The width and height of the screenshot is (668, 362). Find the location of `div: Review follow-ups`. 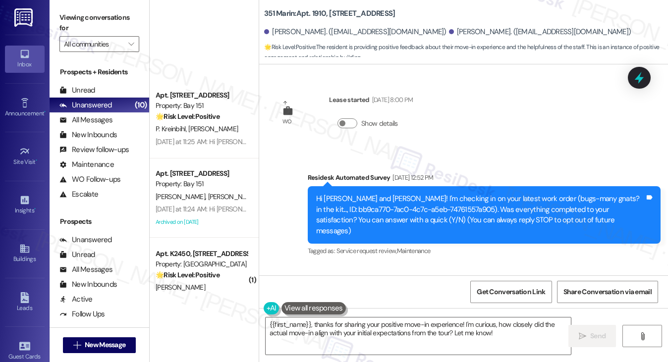

div: Review follow-ups is located at coordinates (94, 150).